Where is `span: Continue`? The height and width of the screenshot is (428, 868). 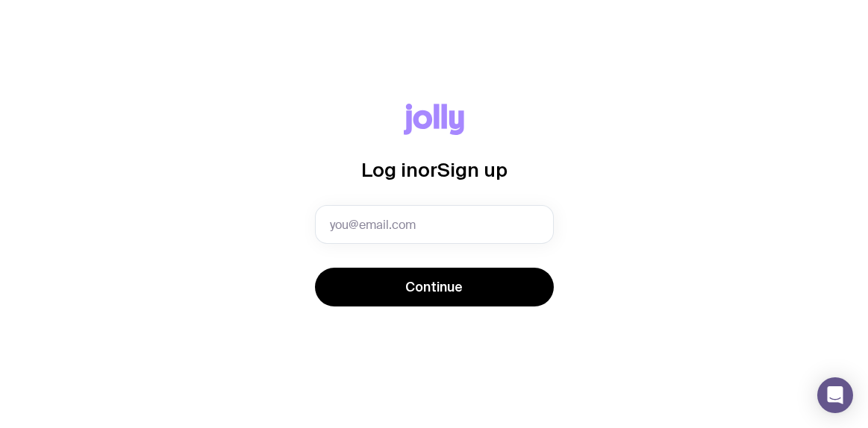
span: Continue is located at coordinates (434, 288).